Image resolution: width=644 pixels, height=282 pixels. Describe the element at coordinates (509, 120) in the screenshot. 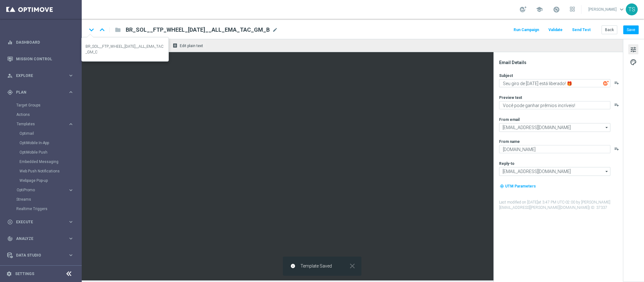

I see `label: From email` at that location.